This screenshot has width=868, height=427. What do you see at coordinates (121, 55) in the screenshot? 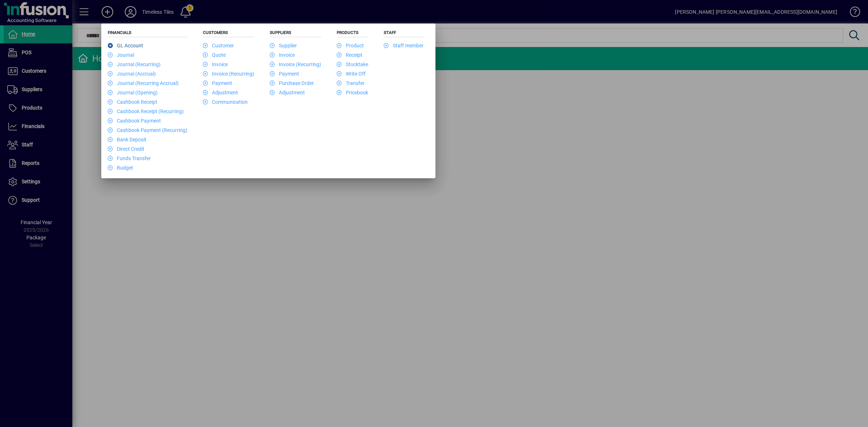
I see `a: Journal` at bounding box center [121, 55].